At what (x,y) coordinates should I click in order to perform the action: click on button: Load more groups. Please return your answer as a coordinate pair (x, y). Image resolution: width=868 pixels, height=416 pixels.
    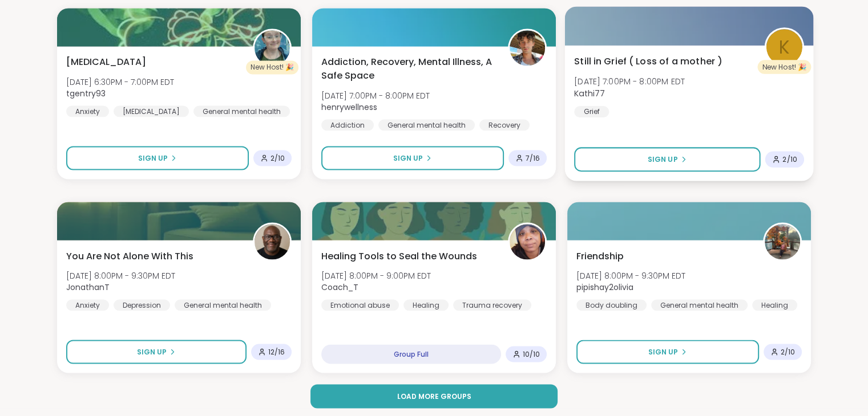
    Looking at the image, I should click on (434, 396).